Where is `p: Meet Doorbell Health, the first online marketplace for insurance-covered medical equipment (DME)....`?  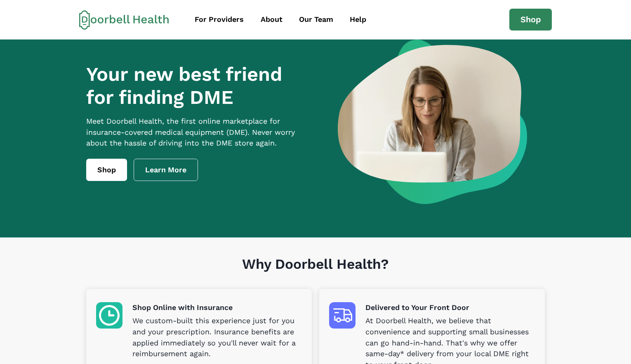
p: Meet Doorbell Health, the first online marketplace for insurance-covered medical equipment (DME).... is located at coordinates (198, 132).